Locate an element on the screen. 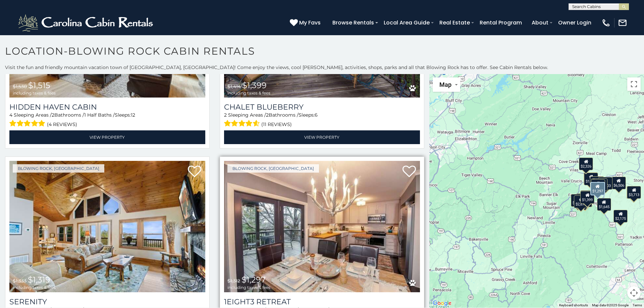 This screenshot has width=644, height=308. h3: 1eight3 Retreat is located at coordinates (322, 302).